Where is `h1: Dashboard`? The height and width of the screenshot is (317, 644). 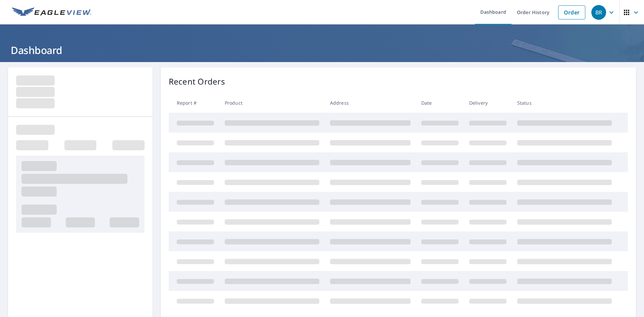
h1: Dashboard is located at coordinates (322, 50).